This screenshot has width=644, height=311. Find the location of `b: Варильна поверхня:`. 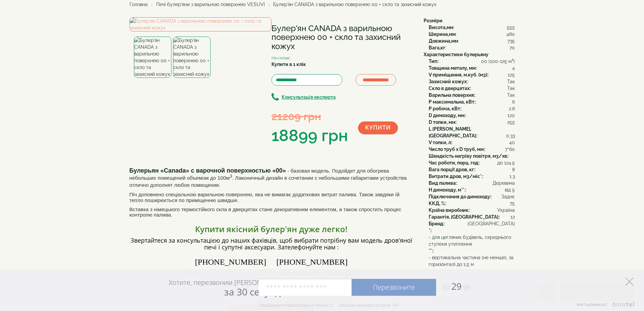

b: Варильна поверхня: is located at coordinates (452, 95).